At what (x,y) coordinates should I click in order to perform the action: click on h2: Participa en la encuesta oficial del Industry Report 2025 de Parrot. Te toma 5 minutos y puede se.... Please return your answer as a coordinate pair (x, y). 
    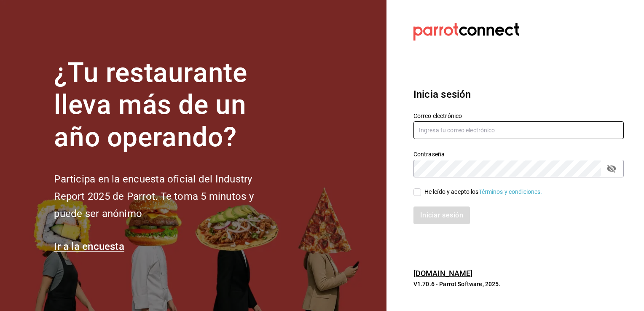
    Looking at the image, I should click on (168, 196).